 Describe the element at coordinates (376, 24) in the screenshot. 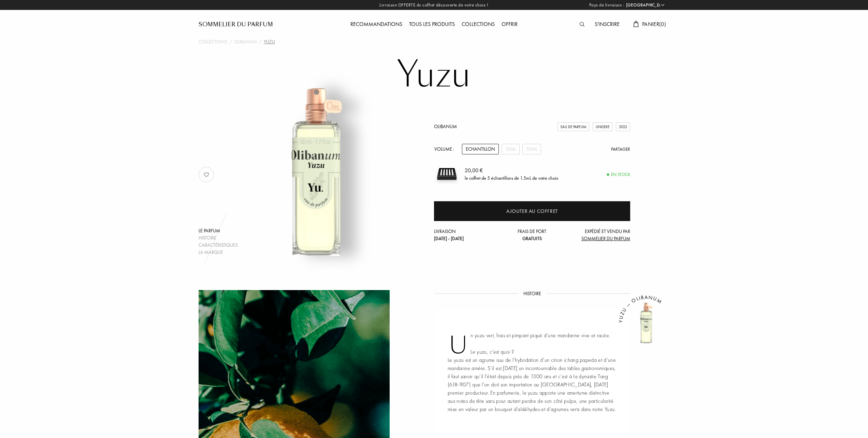

I see `div: Recommandations` at that location.